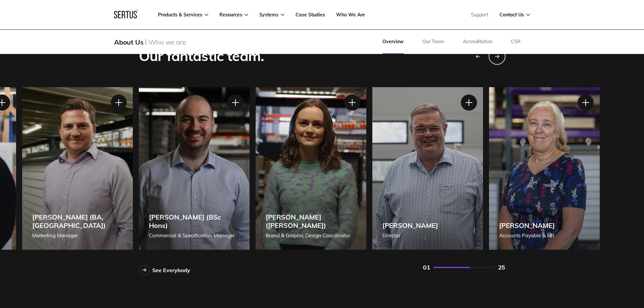 The width and height of the screenshot is (644, 308). I want to click on a: Resources, so click(234, 15).